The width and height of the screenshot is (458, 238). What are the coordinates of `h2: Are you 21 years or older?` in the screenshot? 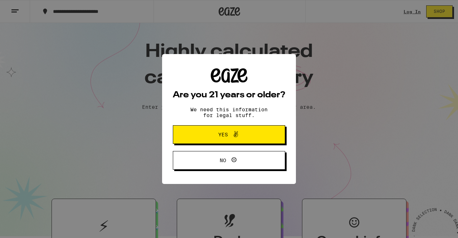 It's located at (229, 95).